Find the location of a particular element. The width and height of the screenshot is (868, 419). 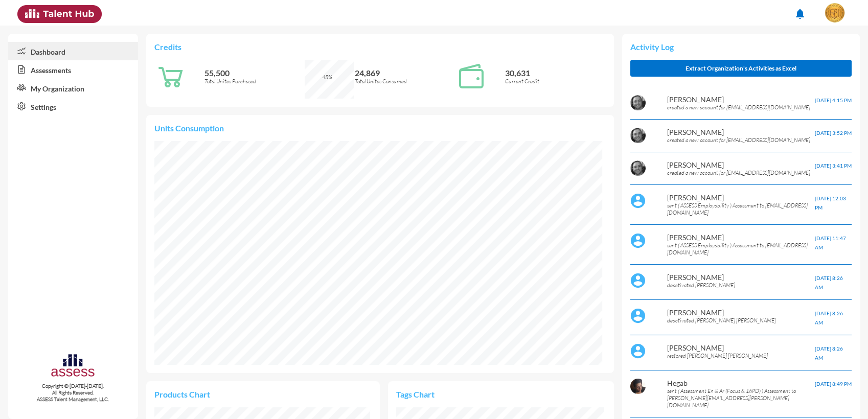

img: assesscompany-logo.png is located at coordinates (73, 366).